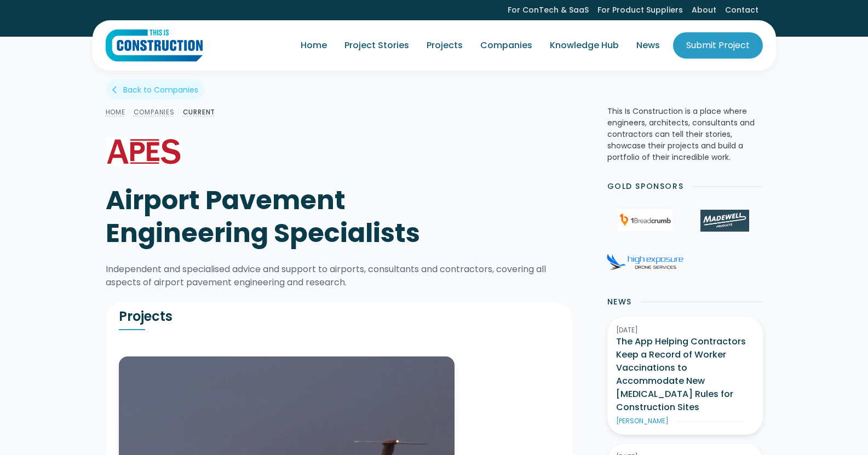 The height and width of the screenshot is (455, 868). I want to click on div: Back to Companies, so click(160, 90).